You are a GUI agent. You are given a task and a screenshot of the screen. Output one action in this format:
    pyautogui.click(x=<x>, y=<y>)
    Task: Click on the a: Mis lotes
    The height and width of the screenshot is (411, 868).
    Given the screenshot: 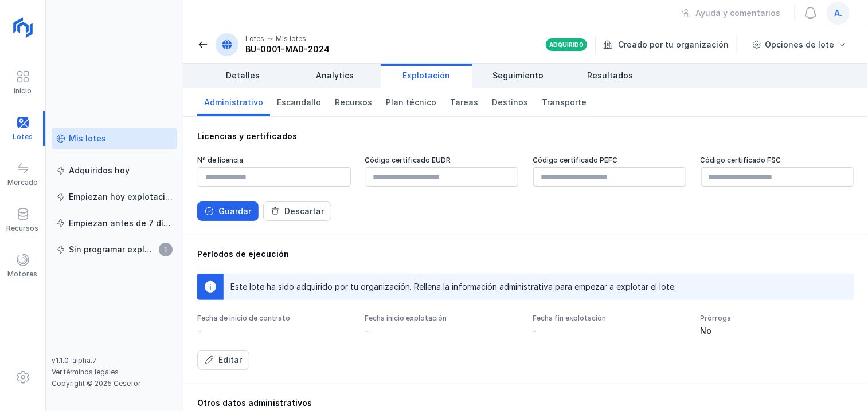 What is the action you would take?
    pyautogui.click(x=114, y=138)
    